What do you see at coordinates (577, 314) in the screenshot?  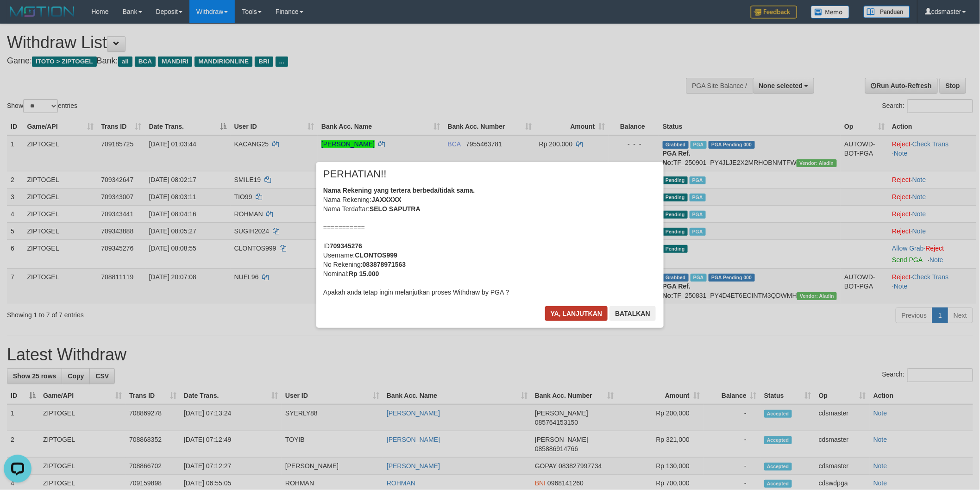 I see `button: Ya, lanjutkan` at bounding box center [577, 314].